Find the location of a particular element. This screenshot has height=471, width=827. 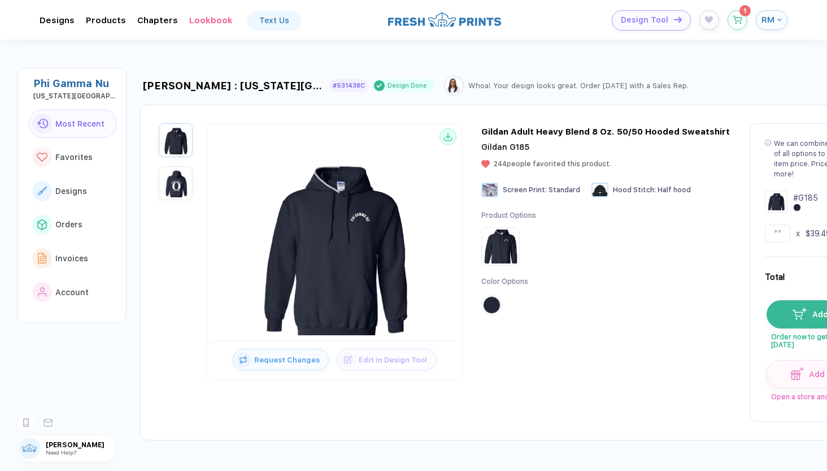

button: iconRequest Changes is located at coordinates (281, 359).